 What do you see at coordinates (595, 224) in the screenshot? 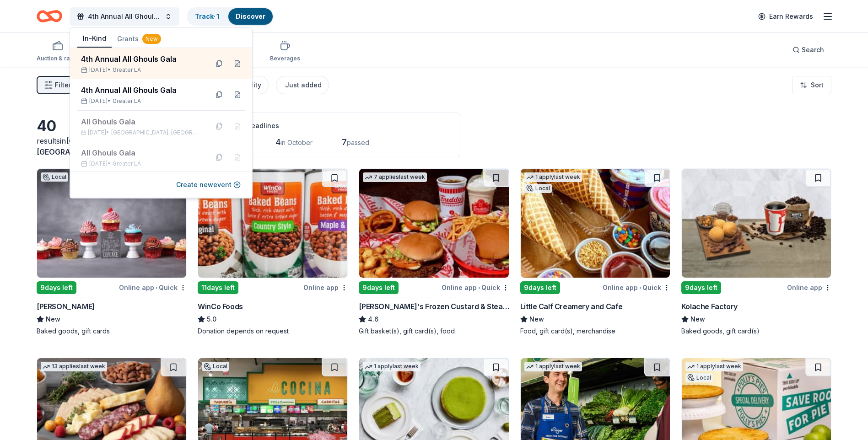
I see `img: Image for Little Calf Creamery and Cafe` at bounding box center [595, 224].